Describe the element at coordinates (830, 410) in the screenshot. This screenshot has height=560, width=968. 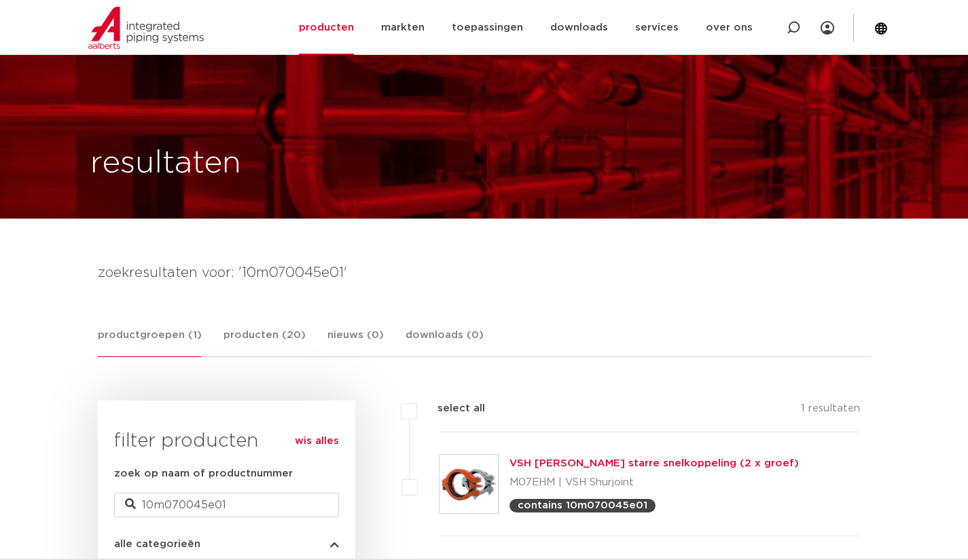
I see `p: 1 resultaten` at that location.